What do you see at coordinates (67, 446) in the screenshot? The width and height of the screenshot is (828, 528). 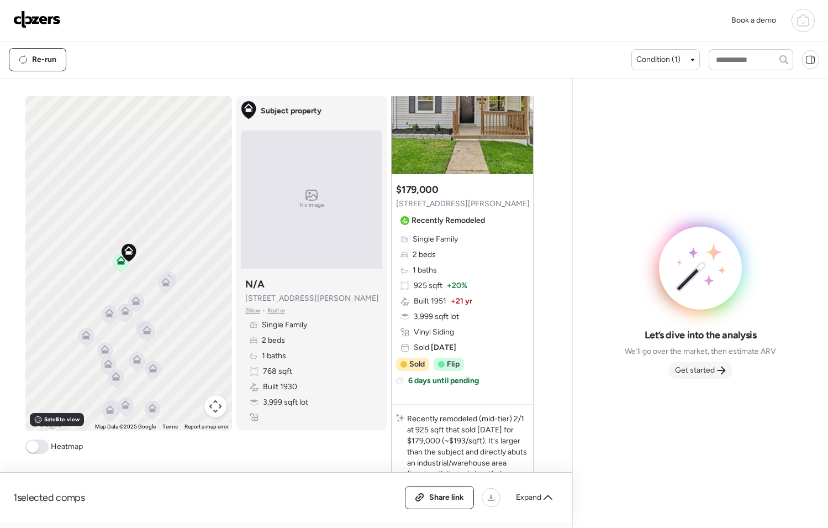 I see `span: Heatmap` at bounding box center [67, 446].